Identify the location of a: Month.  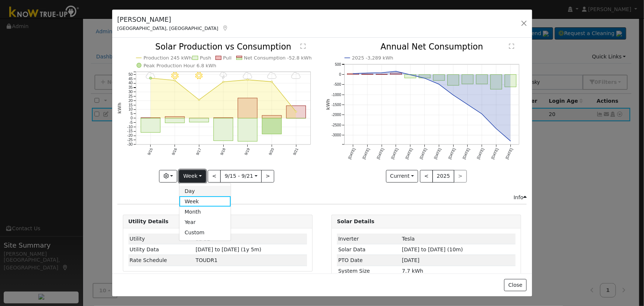
(205, 212).